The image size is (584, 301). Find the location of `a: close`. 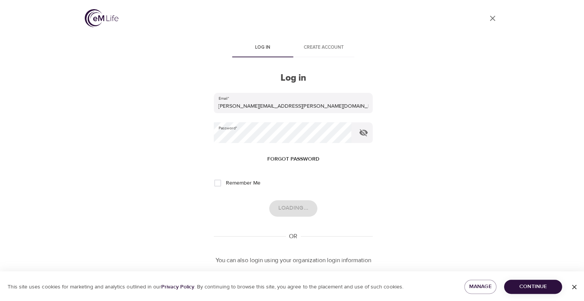

a: close is located at coordinates (490, 18).